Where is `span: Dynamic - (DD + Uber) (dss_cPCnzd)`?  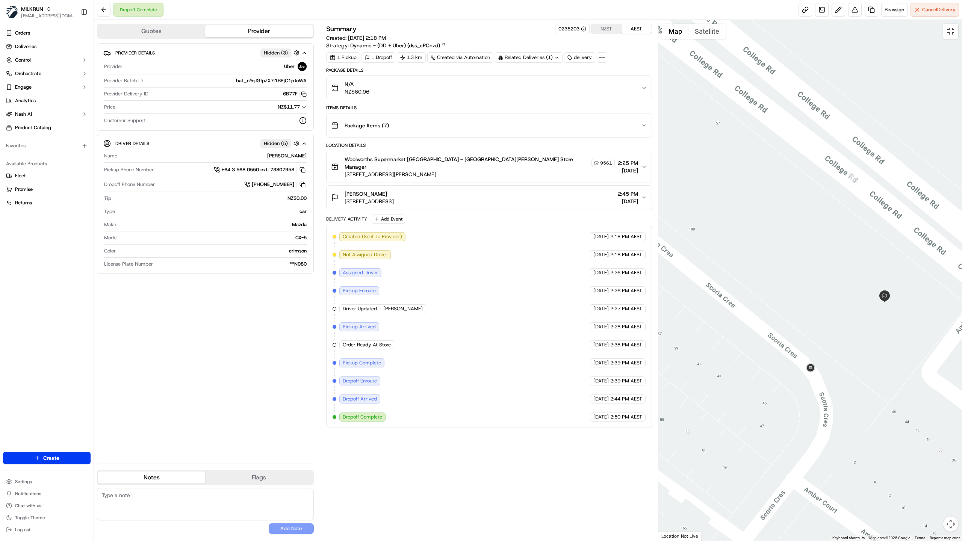
span: Dynamic - (DD + Uber) (dss_cPCnzd) is located at coordinates (395, 45).